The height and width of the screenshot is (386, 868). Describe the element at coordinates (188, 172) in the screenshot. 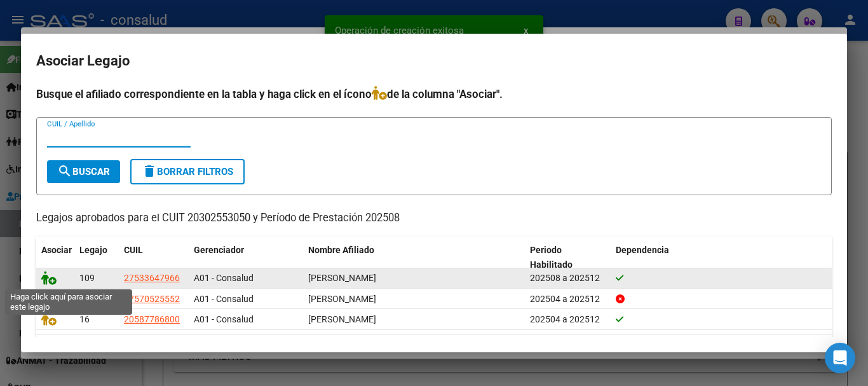

I see `button: Borrar Filtros` at that location.